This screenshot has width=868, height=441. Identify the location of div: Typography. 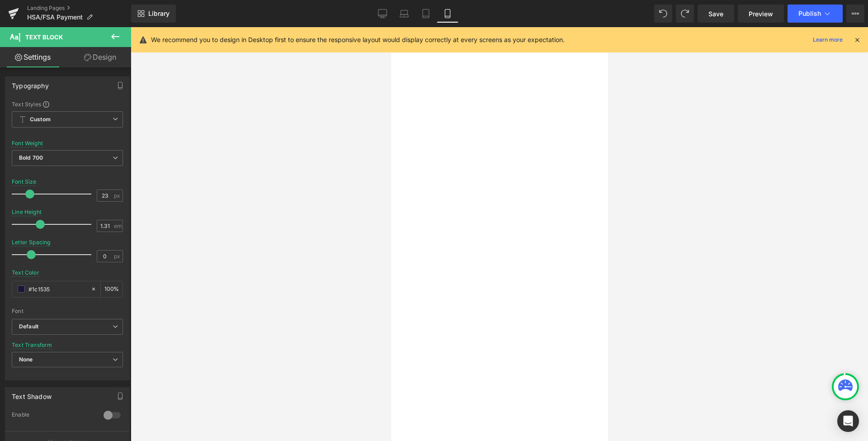
(30, 84).